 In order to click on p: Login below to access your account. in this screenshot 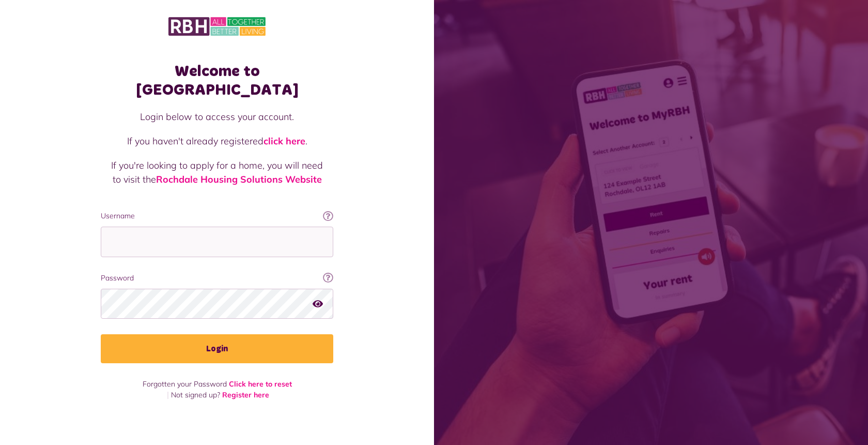, I will do `click(217, 116)`.